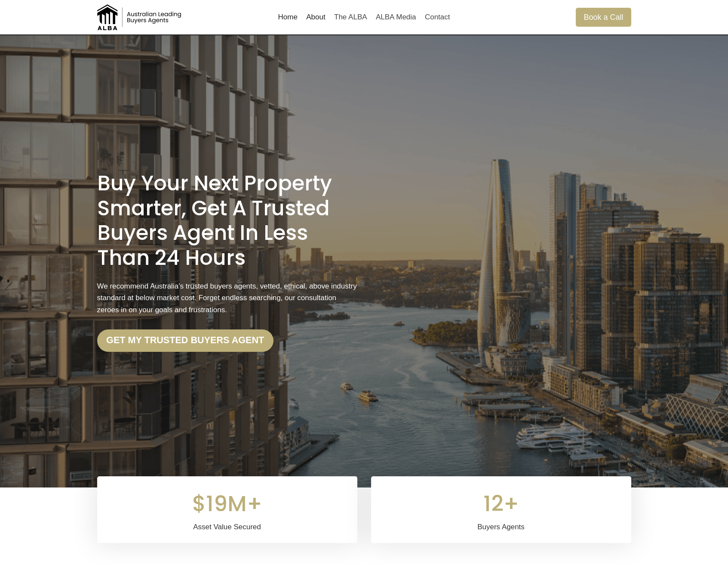 Image resolution: width=728 pixels, height=565 pixels. Describe the element at coordinates (603, 17) in the screenshot. I see `a: Book a Call` at that location.